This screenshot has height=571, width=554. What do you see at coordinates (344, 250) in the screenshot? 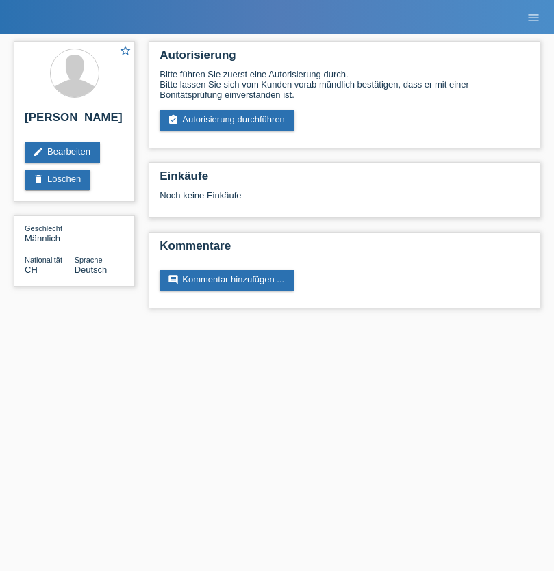
I see `h2: Kommentare` at bounding box center [344, 250].